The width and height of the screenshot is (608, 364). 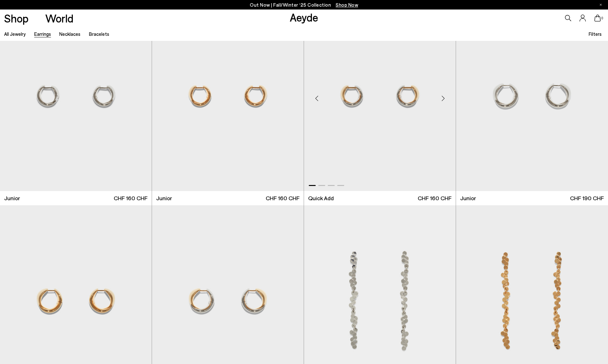 I want to click on ul: variant, so click(x=321, y=198).